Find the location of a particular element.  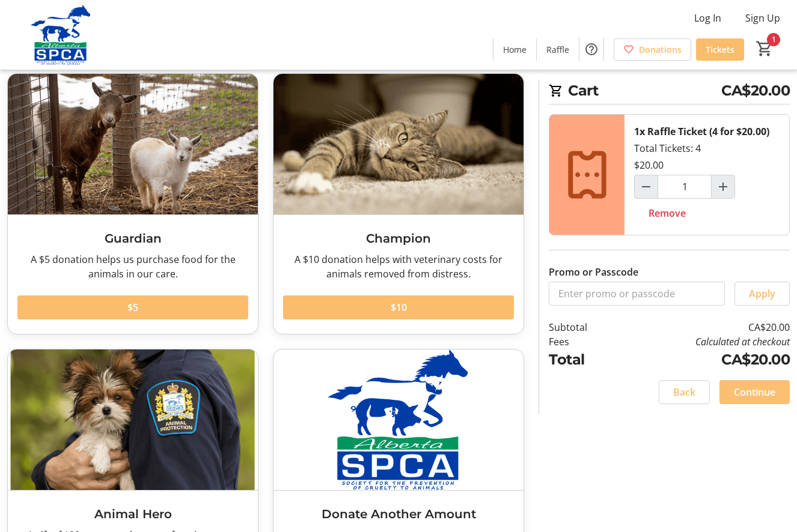

a: Donations is located at coordinates (651, 49).